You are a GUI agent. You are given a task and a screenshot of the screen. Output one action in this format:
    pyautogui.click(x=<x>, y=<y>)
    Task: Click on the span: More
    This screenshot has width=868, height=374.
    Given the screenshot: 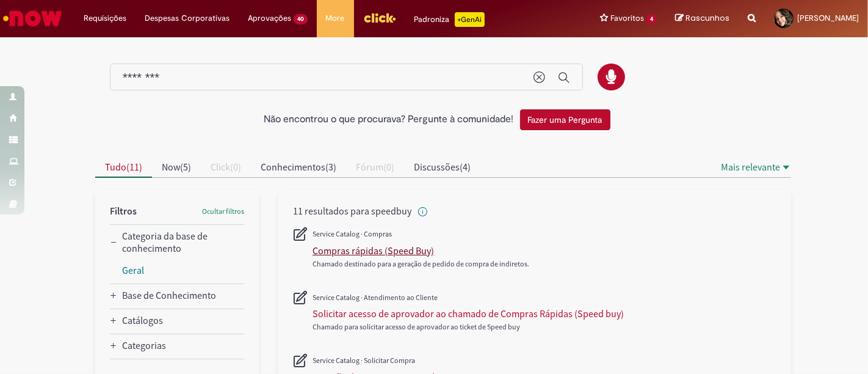 What is the action you would take?
    pyautogui.click(x=335, y=18)
    